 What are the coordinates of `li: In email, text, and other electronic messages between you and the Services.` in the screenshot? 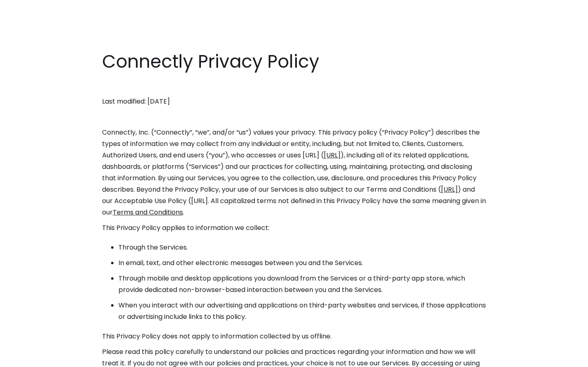 It's located at (302, 263).